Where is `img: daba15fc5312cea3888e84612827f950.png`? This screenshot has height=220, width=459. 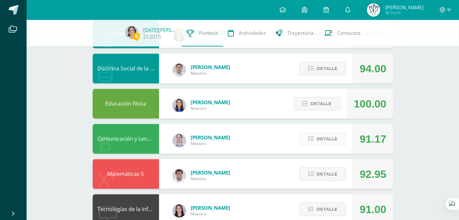 img: daba15fc5312cea3888e84612827f950.png is located at coordinates (179, 141).